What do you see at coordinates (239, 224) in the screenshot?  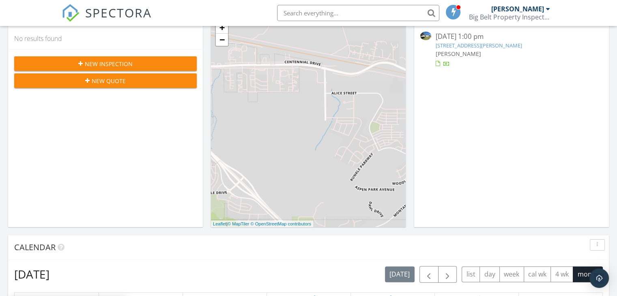 I see `a: © MapTiler` at bounding box center [239, 224].